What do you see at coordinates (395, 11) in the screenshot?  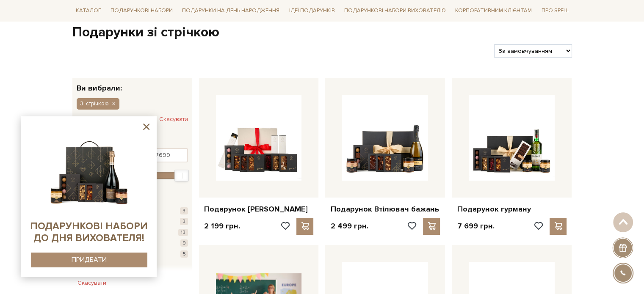 I see `a: Подарункові набори вихователю` at bounding box center [395, 11].